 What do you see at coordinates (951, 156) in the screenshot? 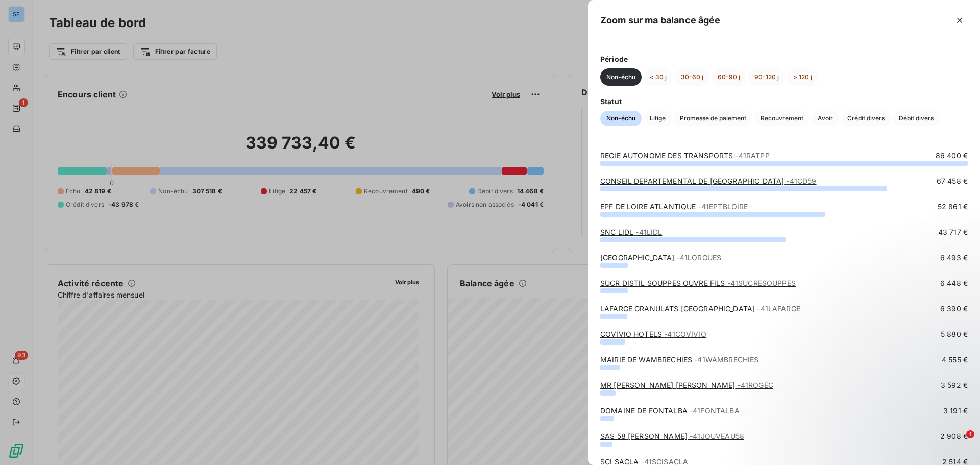
I see `span: 86 400 €` at bounding box center [951, 156].